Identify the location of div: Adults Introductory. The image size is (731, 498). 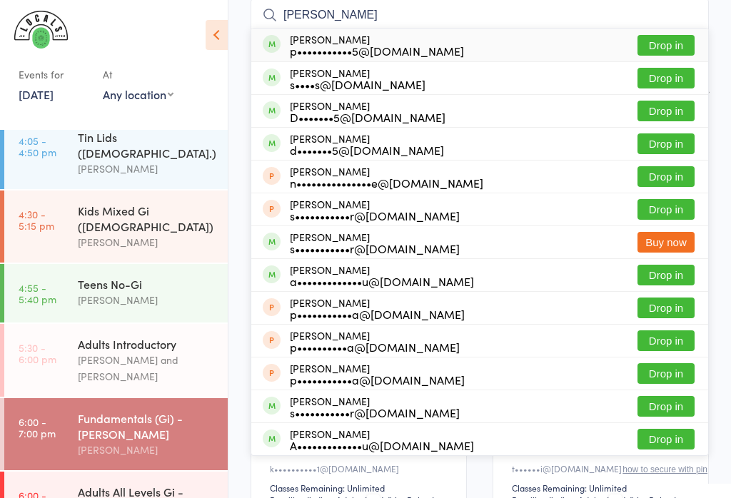
(146, 344).